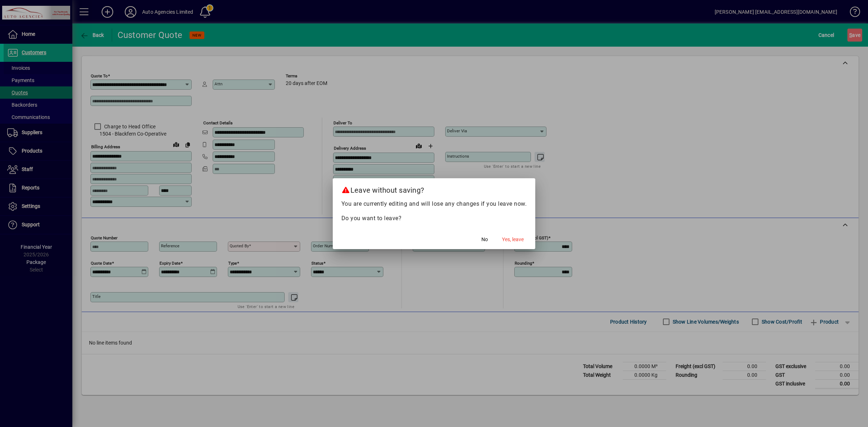 This screenshot has height=427, width=868. What do you see at coordinates (484, 240) in the screenshot?
I see `span: No` at bounding box center [484, 240].